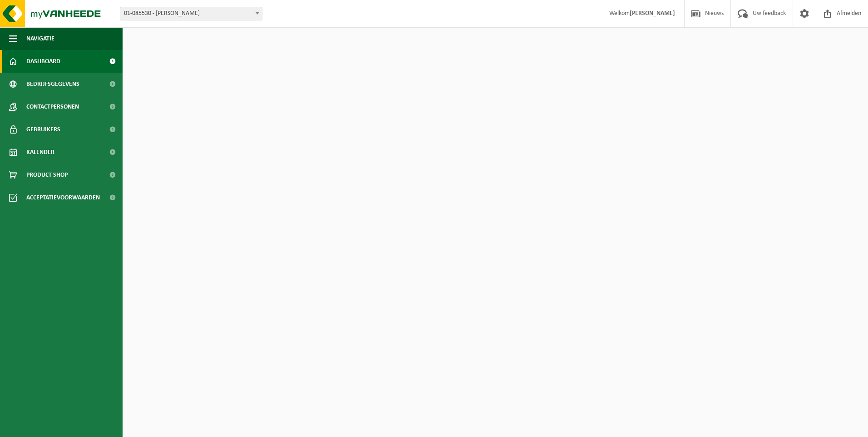 Image resolution: width=868 pixels, height=437 pixels. I want to click on span: Kalender, so click(40, 152).